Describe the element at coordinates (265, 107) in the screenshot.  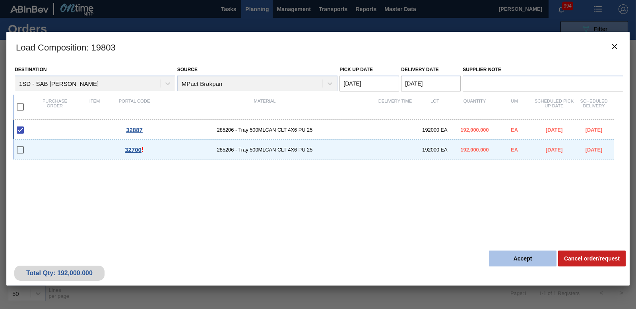
I see `div: Material` at that location.